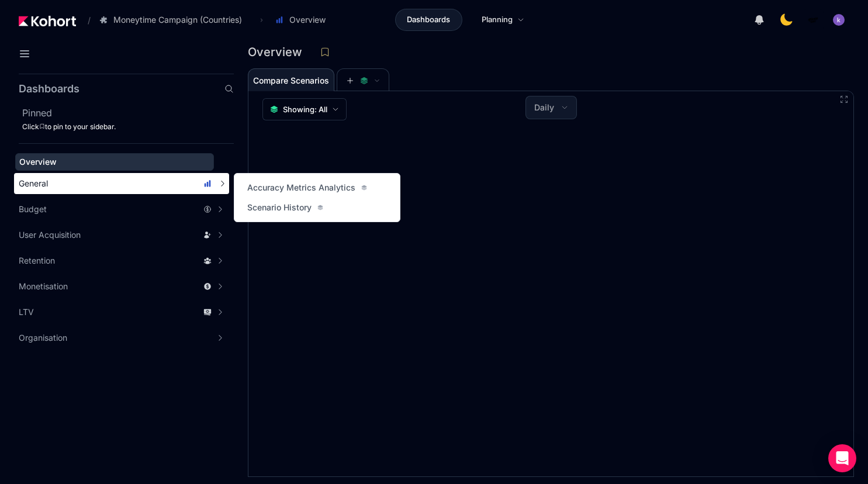 The image size is (868, 484). Describe the element at coordinates (303, 20) in the screenshot. I see `button: Overview` at that location.